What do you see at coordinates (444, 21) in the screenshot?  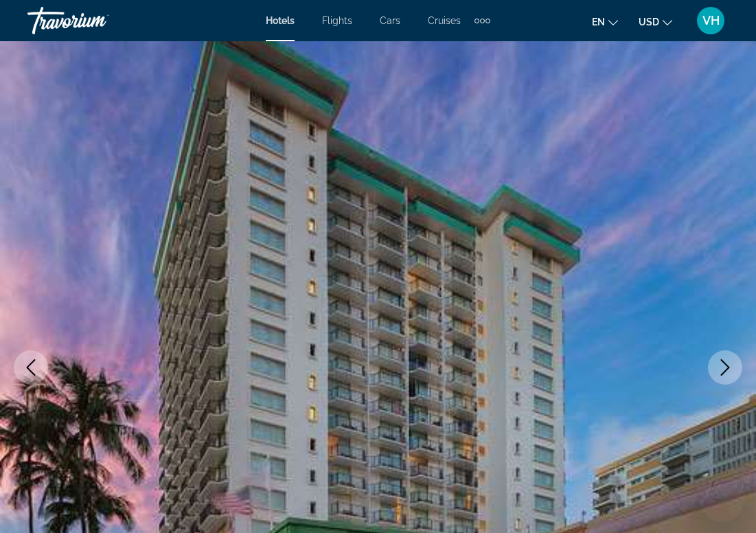 I see `span: Cruises` at bounding box center [444, 21].